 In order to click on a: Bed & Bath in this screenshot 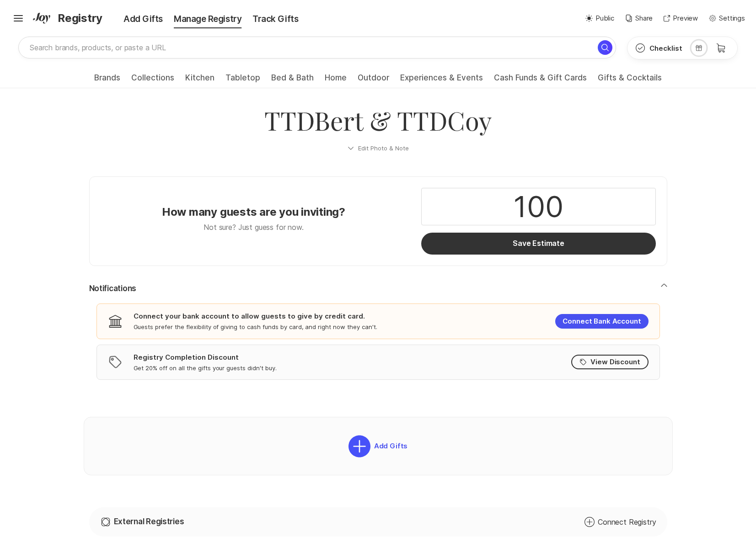, I will do `click(292, 80)`.